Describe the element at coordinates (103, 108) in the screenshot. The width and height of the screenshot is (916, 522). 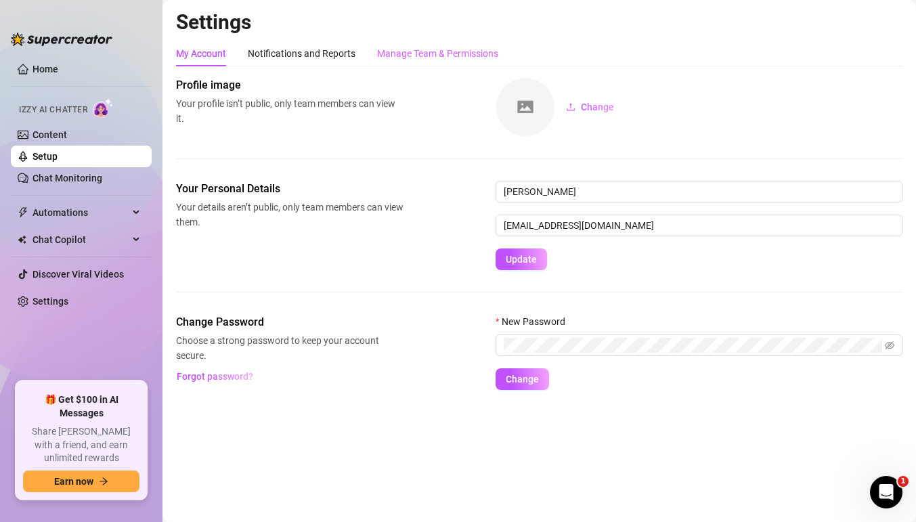
I see `img: AI Chatter` at that location.